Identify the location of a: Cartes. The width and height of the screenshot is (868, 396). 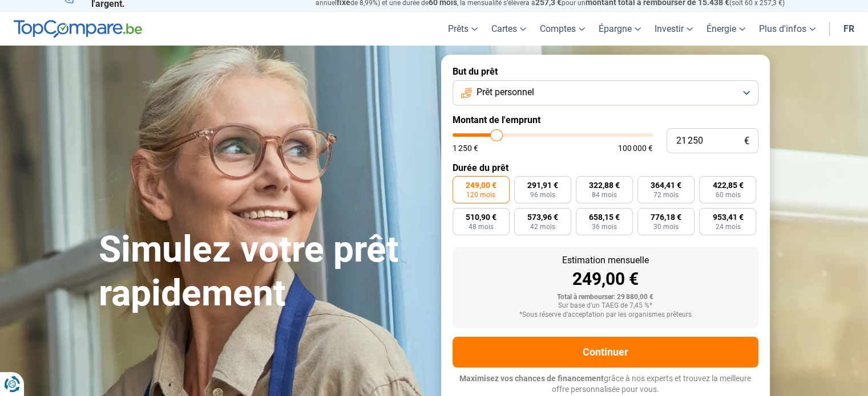
(508, 29).